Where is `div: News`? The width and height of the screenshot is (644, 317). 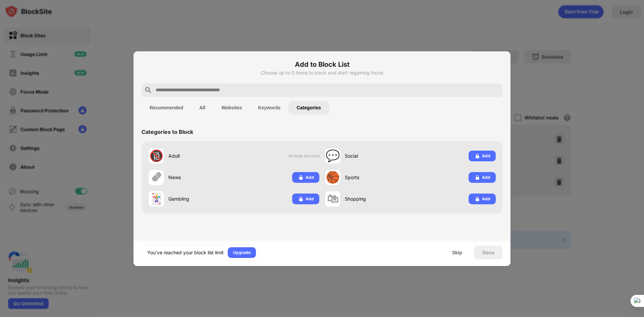 div: News is located at coordinates (201, 177).